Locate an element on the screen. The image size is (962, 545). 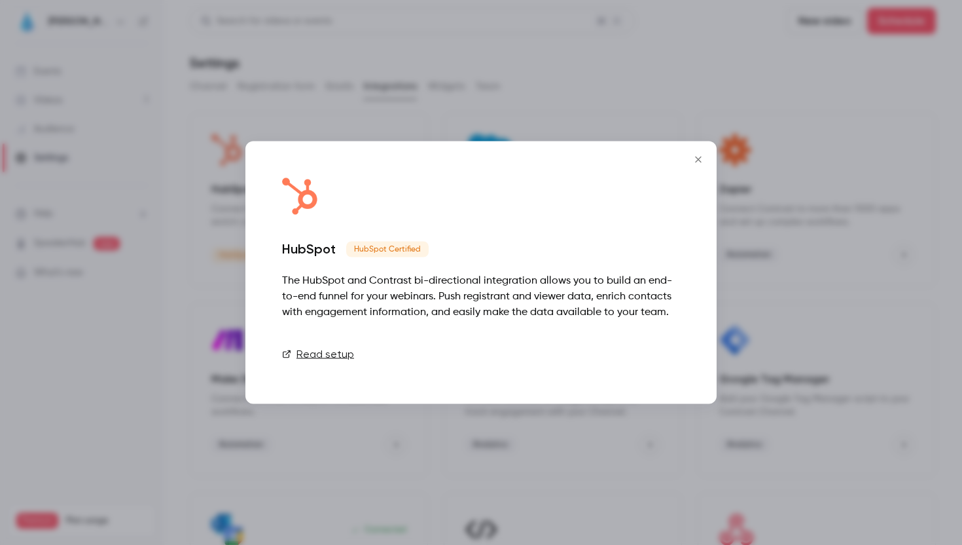
button: Close is located at coordinates (698, 160).